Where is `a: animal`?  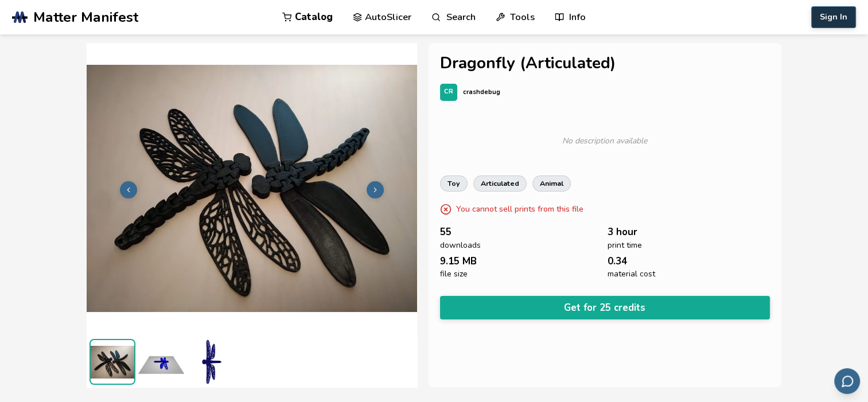 a: animal is located at coordinates (551, 184).